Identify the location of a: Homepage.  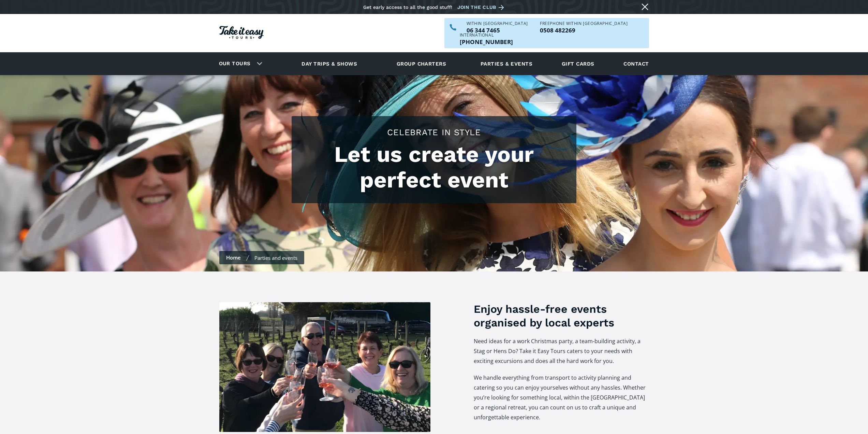
(241, 33).